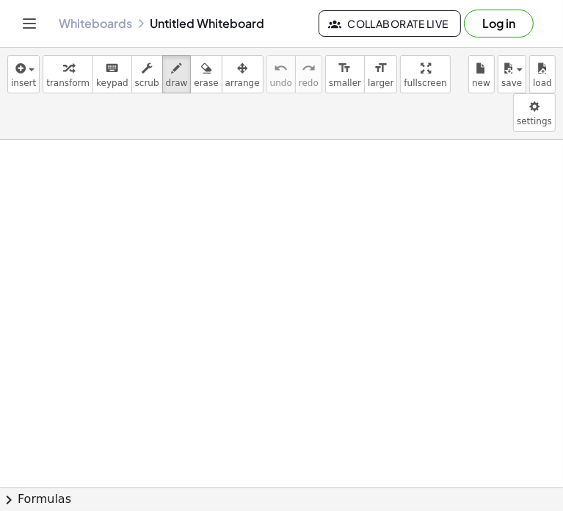  I want to click on button: redoredo, so click(309, 74).